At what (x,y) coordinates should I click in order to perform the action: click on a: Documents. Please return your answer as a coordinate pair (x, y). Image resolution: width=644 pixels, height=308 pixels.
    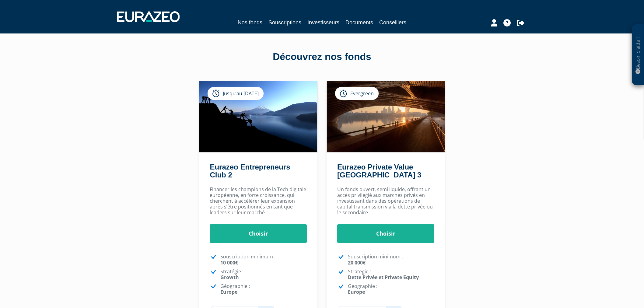
    Looking at the image, I should click on (359, 22).